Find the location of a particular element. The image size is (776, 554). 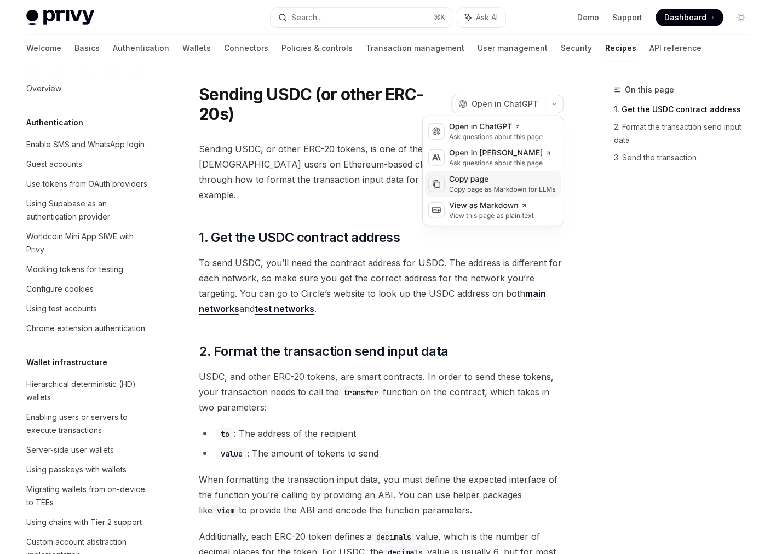

div: Using Supabase as an authentication provider is located at coordinates (89, 210).